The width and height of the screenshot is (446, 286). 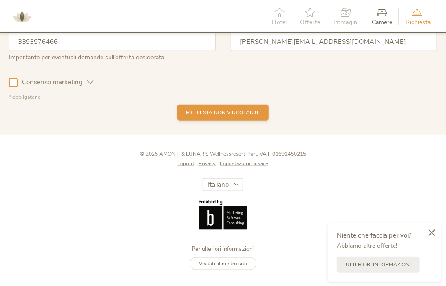 I want to click on a: Visitate il nostro sito, so click(x=223, y=264).